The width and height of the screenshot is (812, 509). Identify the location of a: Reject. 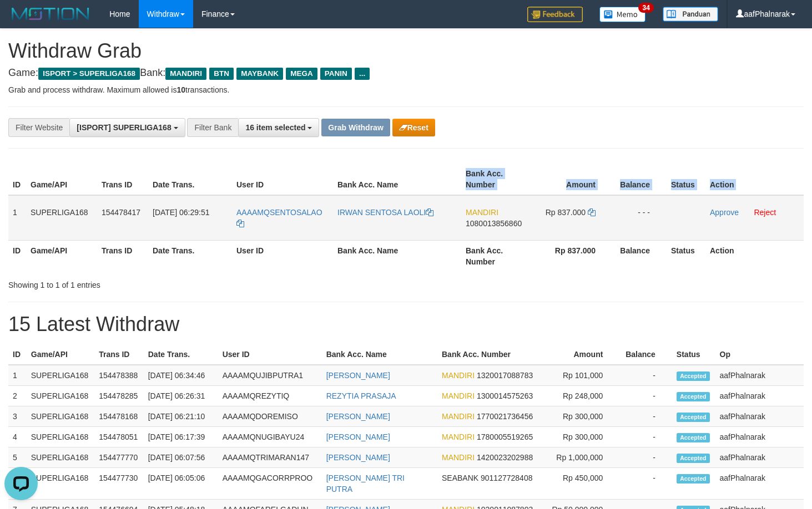
(765, 213).